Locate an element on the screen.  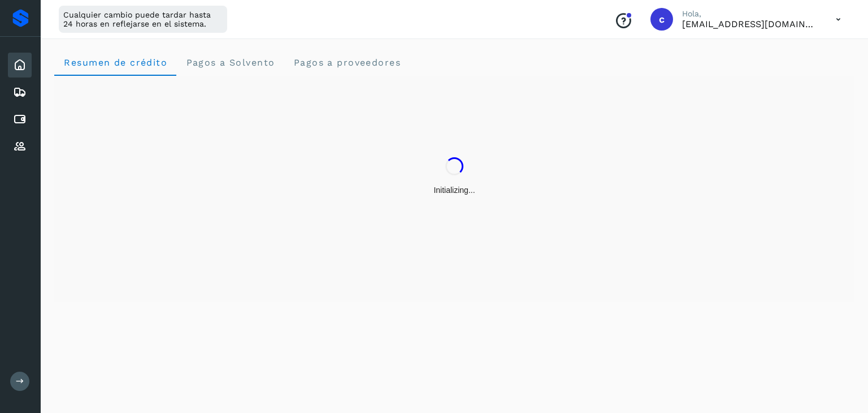
div: Inicio is located at coordinates (20, 65).